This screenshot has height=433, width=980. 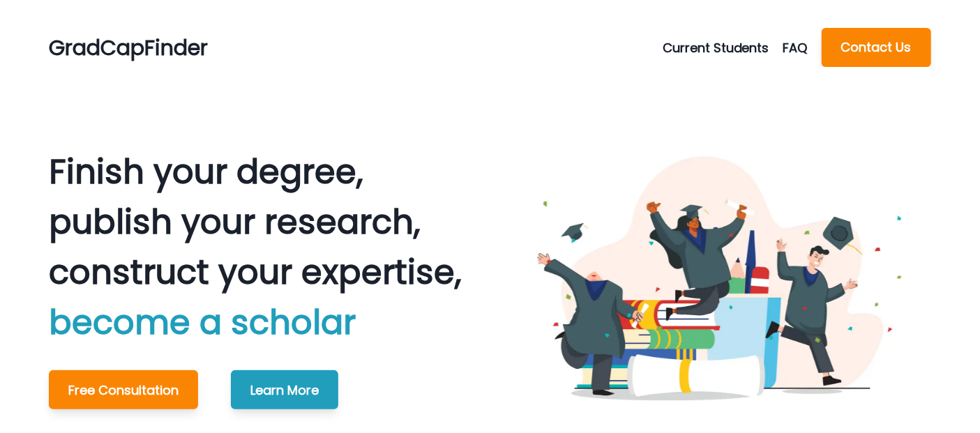 I want to click on button: Contact Us, so click(x=877, y=47).